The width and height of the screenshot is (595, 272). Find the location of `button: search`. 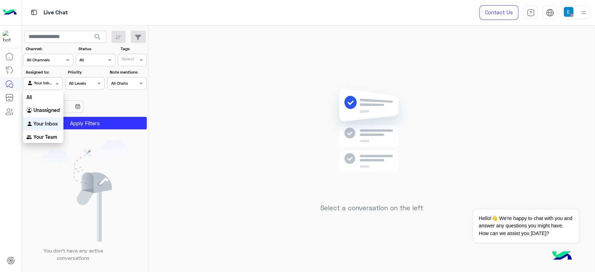

button: search is located at coordinates (98, 38).